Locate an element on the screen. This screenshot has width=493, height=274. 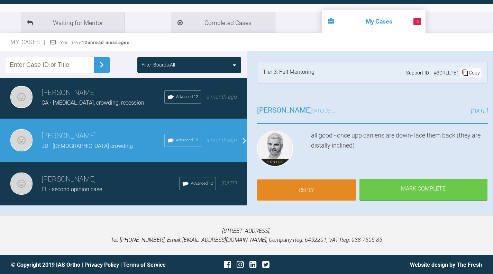
div: all good - once upp caniens are down- lace them back (they are distally inclined) is located at coordinates (400, 150).